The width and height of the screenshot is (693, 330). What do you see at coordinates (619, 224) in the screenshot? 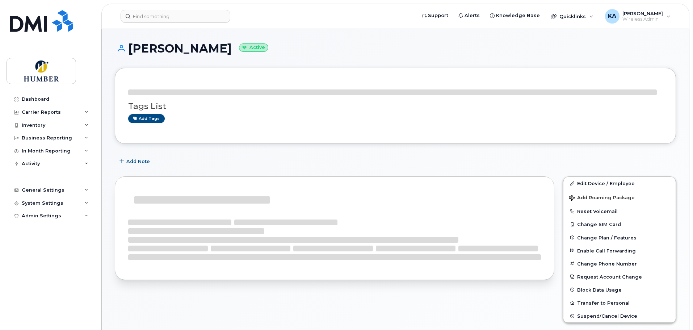
I see `button: Change SIM Card` at bounding box center [619, 224].